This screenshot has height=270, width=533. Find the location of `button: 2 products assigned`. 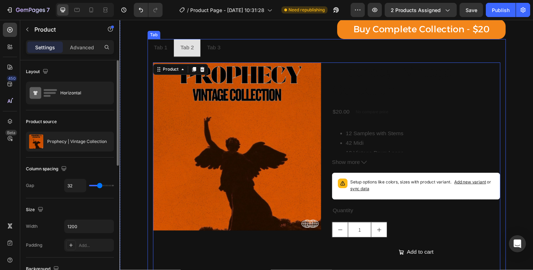

button: 2 products assigned is located at coordinates (420, 10).